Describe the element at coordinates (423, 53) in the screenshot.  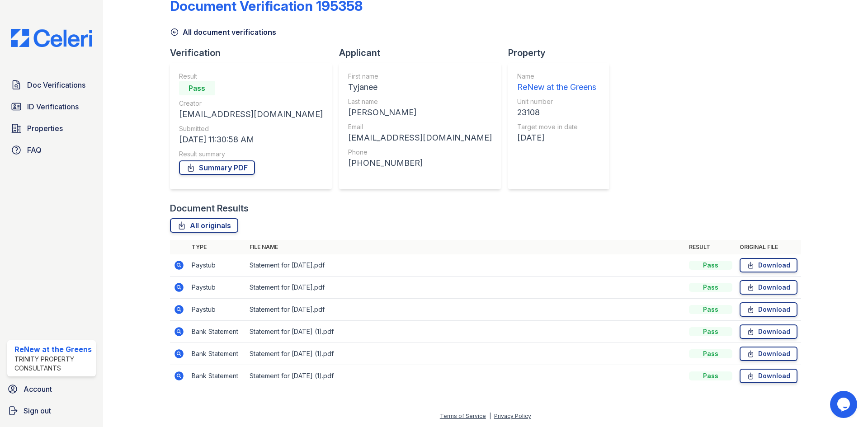
I see `div: Applicant` at that location.